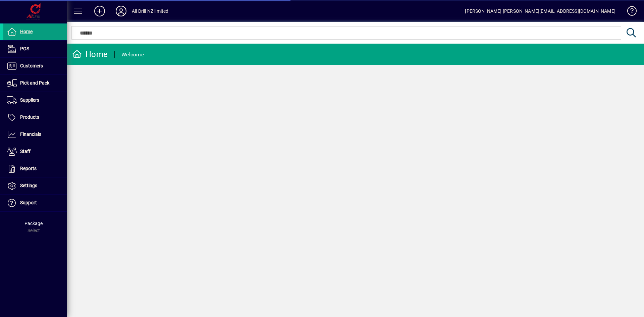 The image size is (644, 317). Describe the element at coordinates (35, 100) in the screenshot. I see `a: Suppliers` at that location.